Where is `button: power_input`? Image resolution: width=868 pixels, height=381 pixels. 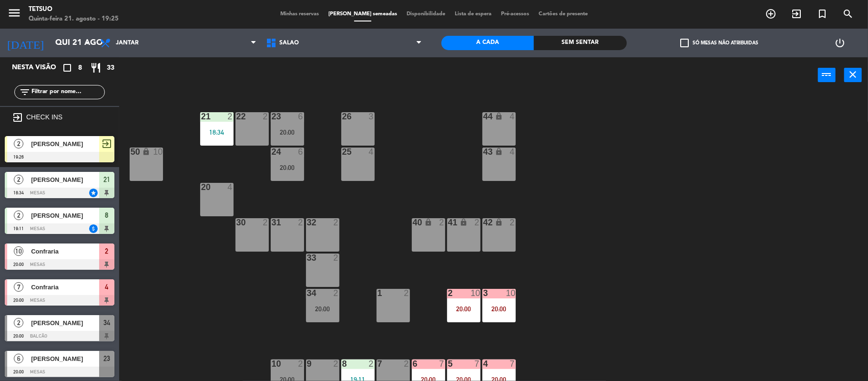
button: power_input is located at coordinates (826, 75).